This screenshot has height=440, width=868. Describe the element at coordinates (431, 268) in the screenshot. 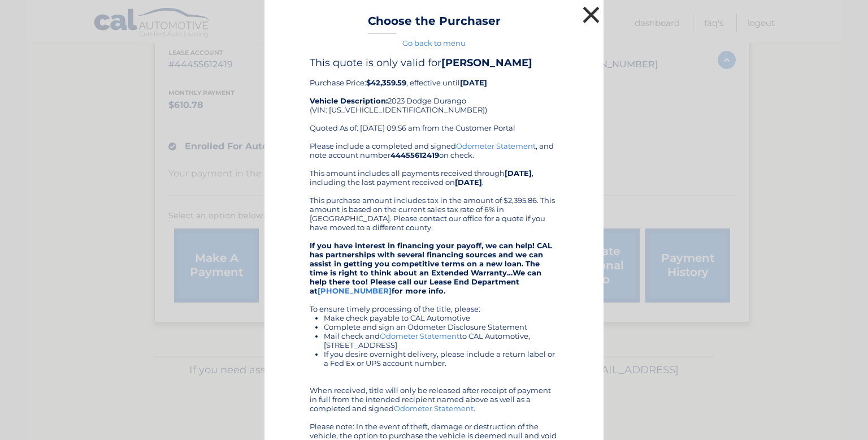

I see `strong: If you have interest in financing your payoff, we can help! CAL has partnerships with several fin...` at that location.